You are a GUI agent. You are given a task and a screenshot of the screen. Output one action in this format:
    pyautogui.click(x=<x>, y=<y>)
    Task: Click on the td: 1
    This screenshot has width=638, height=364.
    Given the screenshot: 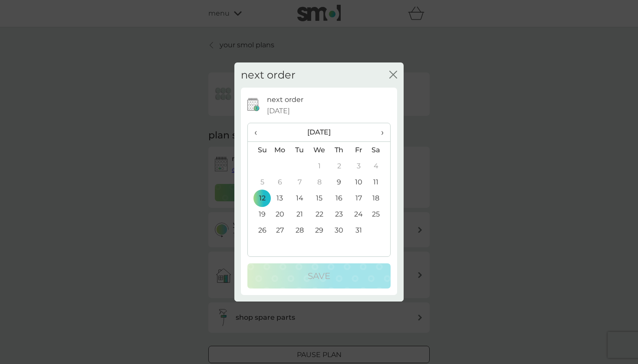 What is the action you would take?
    pyautogui.click(x=319, y=166)
    